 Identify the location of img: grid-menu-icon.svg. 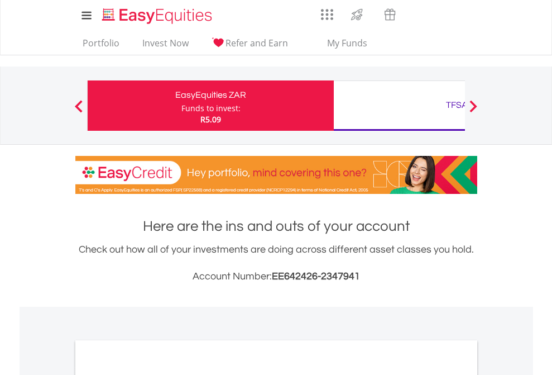
(327, 15).